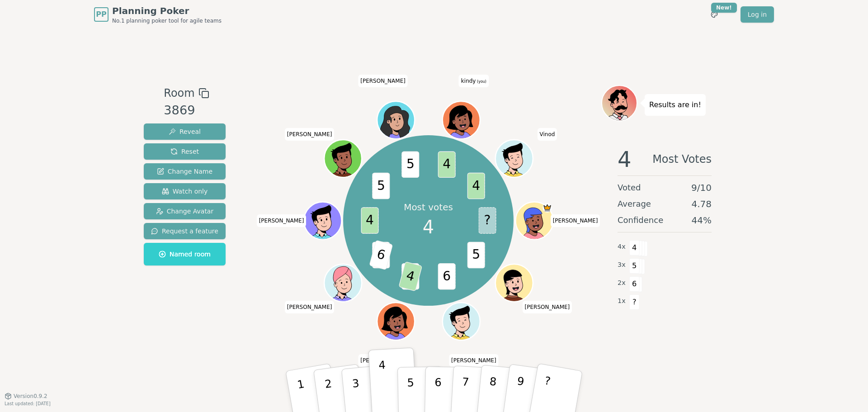 Image resolution: width=868 pixels, height=412 pixels. Describe the element at coordinates (428, 207) in the screenshot. I see `p: Most votes` at that location.